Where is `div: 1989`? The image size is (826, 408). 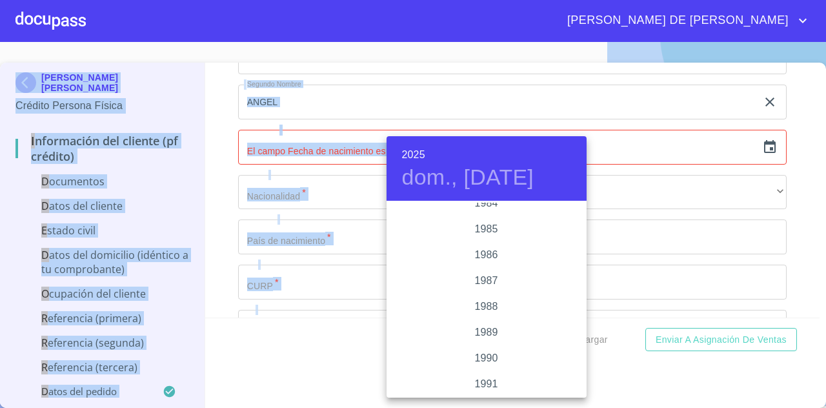 div: 1989 is located at coordinates (486, 332).